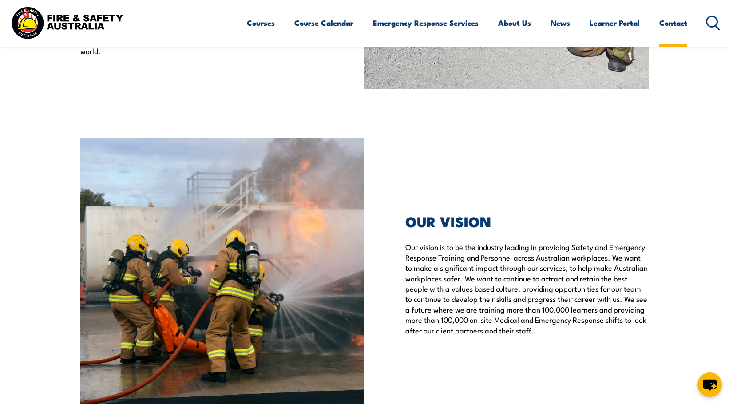 The height and width of the screenshot is (404, 729). Describe the element at coordinates (615, 23) in the screenshot. I see `a: Learner Portal` at that location.